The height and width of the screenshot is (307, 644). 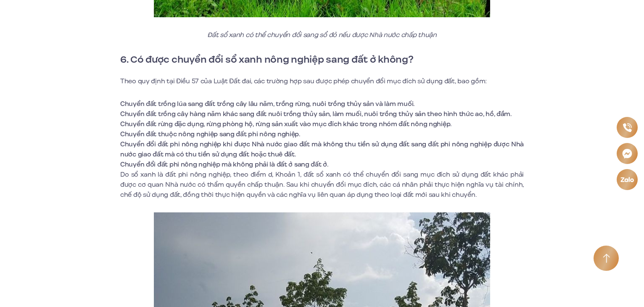 What do you see at coordinates (322, 185) in the screenshot?
I see `p: Do sổ xanh là đất phi nông nghiệp, theo điểm d, Khoản 1, đất sổ xanh có thể chuyển đổi sang mục đ...` at bounding box center [322, 185].